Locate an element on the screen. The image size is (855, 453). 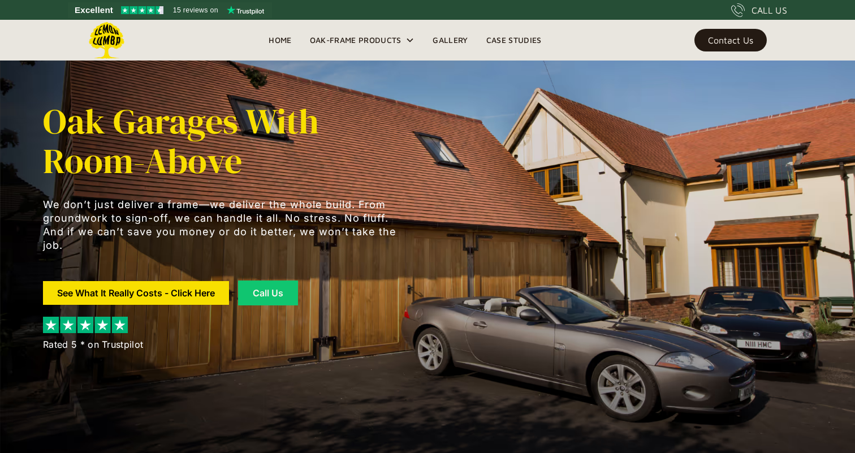
div: Contact Us is located at coordinates (730, 40).